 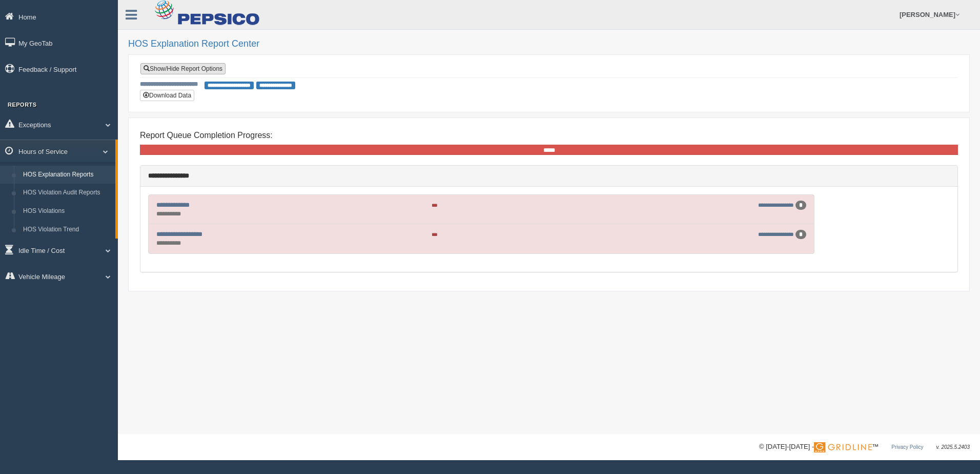 What do you see at coordinates (66, 229) in the screenshot?
I see `a: HOS Violation Trend` at bounding box center [66, 229].